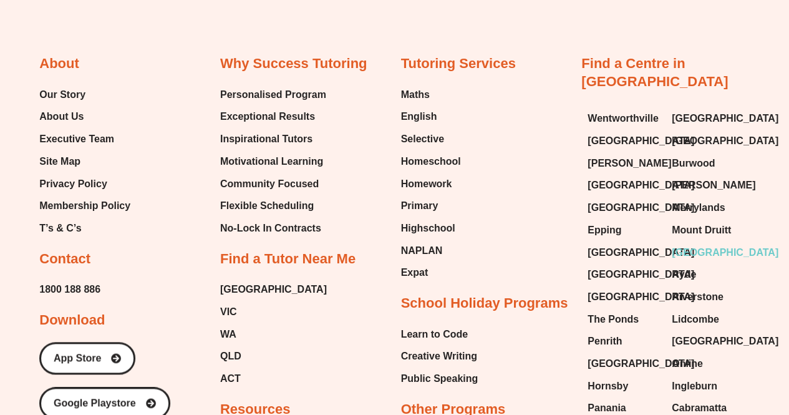 The width and height of the screenshot is (789, 415). What do you see at coordinates (698, 208) in the screenshot?
I see `span: Merrylands` at bounding box center [698, 208].